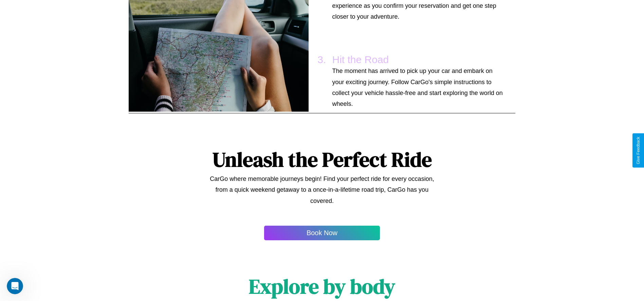 The height and width of the screenshot is (301, 644). I want to click on h1: Explore by body, so click(322, 286).